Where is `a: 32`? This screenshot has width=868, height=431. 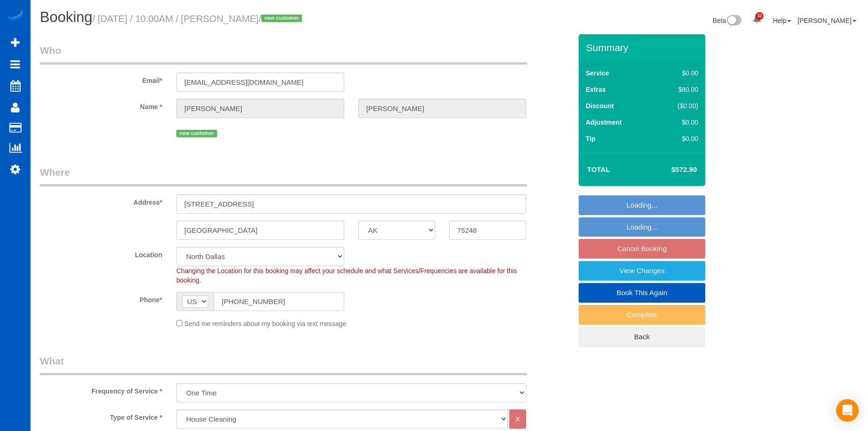 a: 32 is located at coordinates (757, 20).